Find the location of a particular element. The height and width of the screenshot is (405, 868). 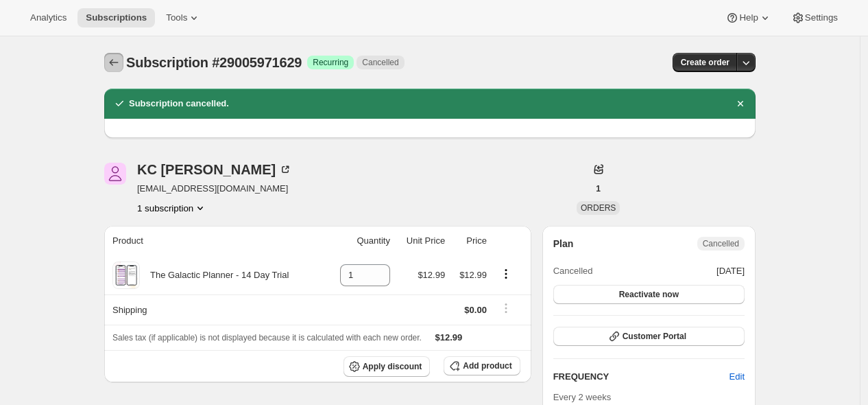

span: Subscriptions is located at coordinates (115, 18).